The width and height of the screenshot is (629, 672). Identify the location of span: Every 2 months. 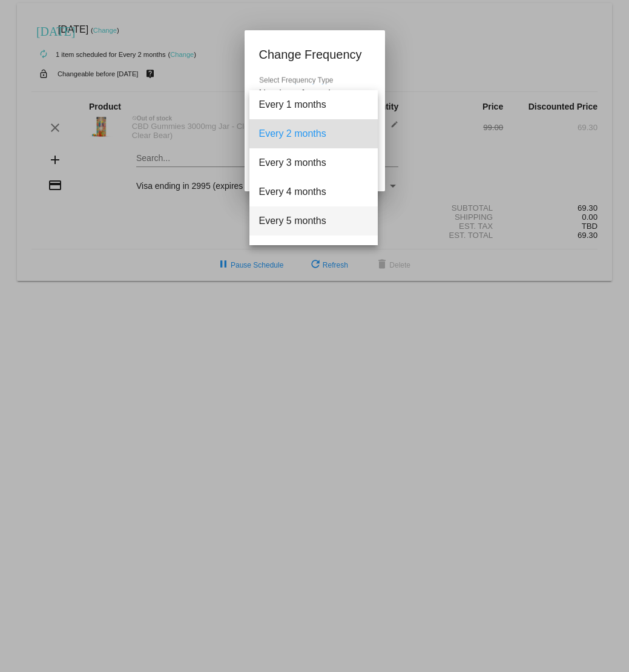
(314, 134).